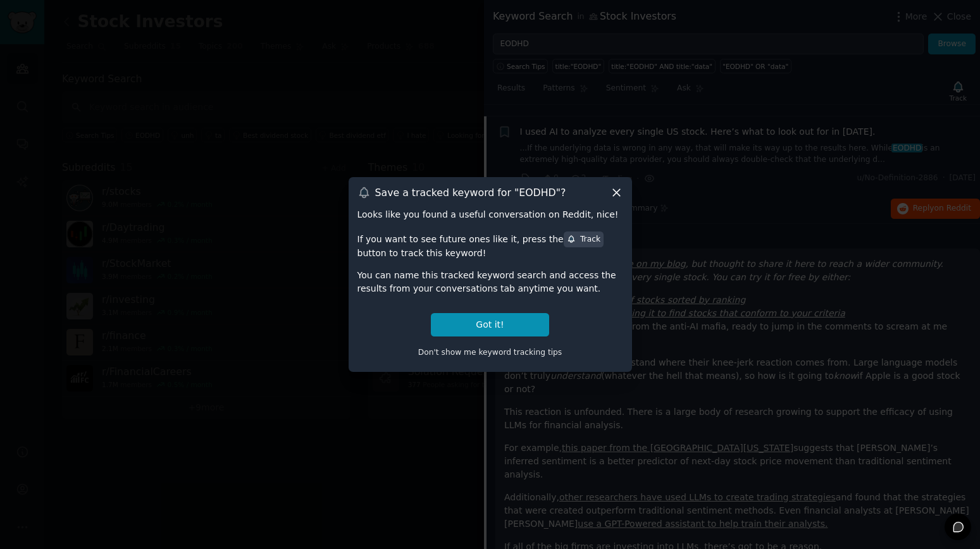  What do you see at coordinates (490, 324) in the screenshot?
I see `button: Got it!` at bounding box center [490, 324].